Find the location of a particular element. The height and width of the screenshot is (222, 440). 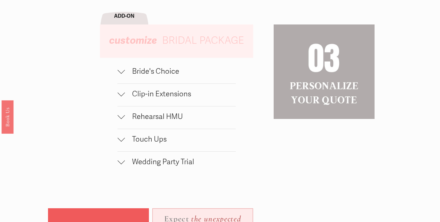

button: Rehearsal HMU is located at coordinates (176, 117).